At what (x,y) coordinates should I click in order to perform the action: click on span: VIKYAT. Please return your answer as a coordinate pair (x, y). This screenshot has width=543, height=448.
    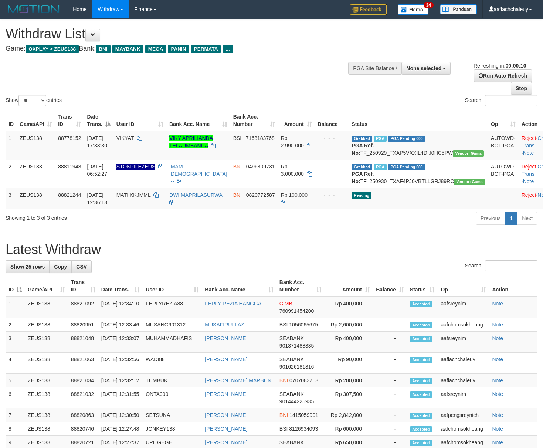
    Looking at the image, I should click on (125, 138).